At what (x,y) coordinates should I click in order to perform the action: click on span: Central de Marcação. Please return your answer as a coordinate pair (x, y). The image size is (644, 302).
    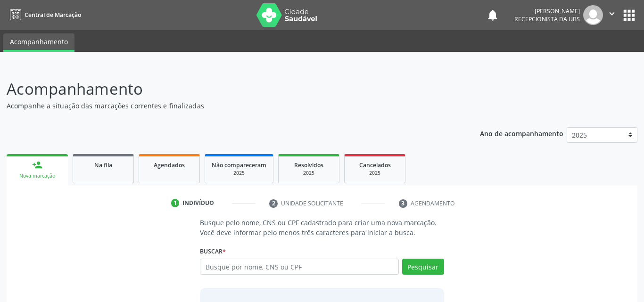
    Looking at the image, I should click on (53, 15).